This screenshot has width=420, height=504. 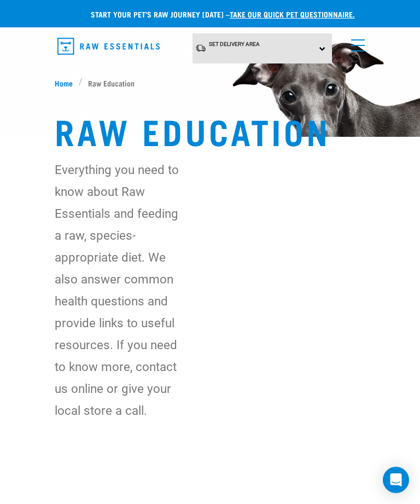 What do you see at coordinates (356, 43) in the screenshot?
I see `a: menu` at bounding box center [356, 43].